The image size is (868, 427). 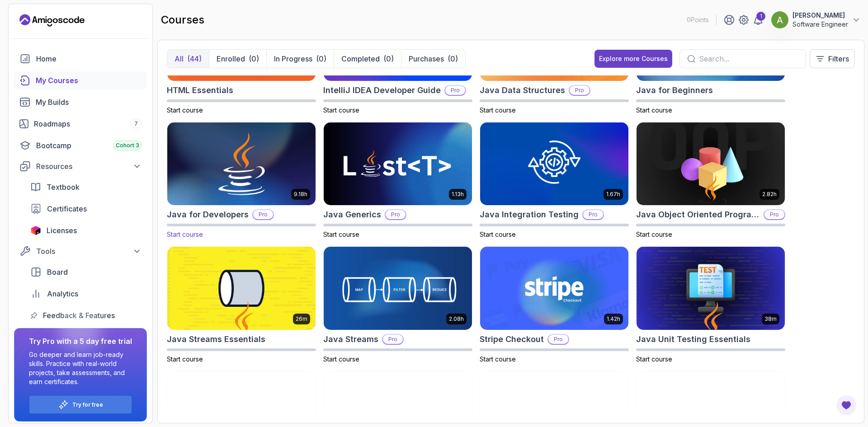 What do you see at coordinates (52, 21) in the screenshot?
I see `a: Landing page` at bounding box center [52, 21].